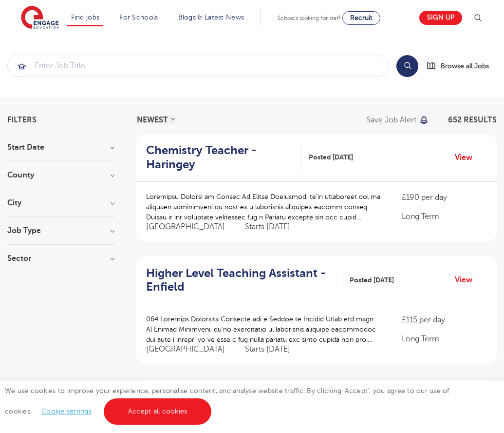  Describe the element at coordinates (361, 18) in the screenshot. I see `a: Recruit` at that location.